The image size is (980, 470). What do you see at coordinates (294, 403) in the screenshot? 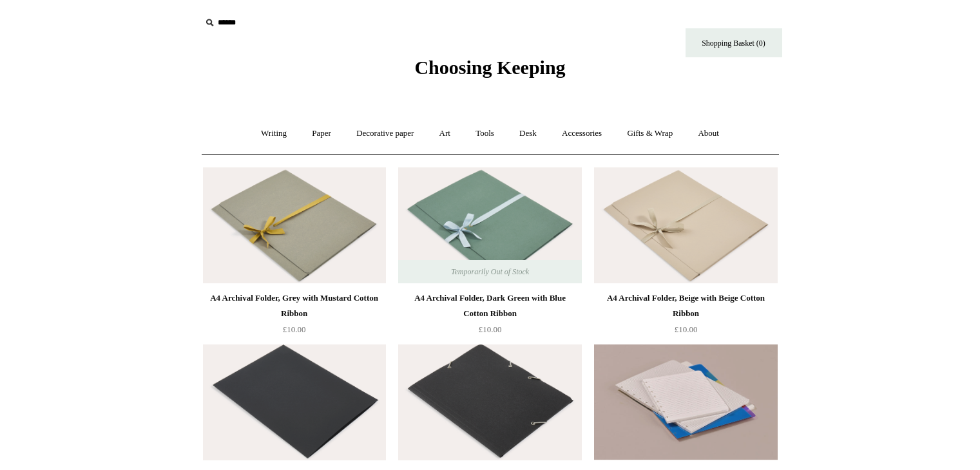
I see `img: A4 Fabriano Murillo Presentation Folder` at bounding box center [294, 403].